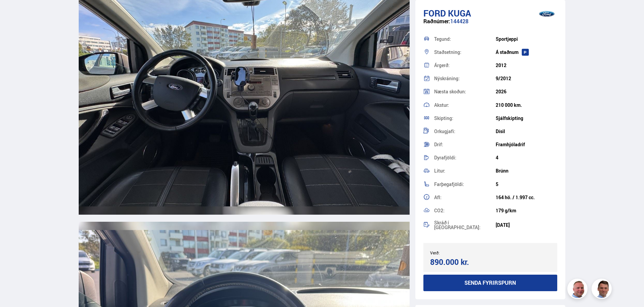  I want to click on div: Sportjeppi, so click(526, 39).